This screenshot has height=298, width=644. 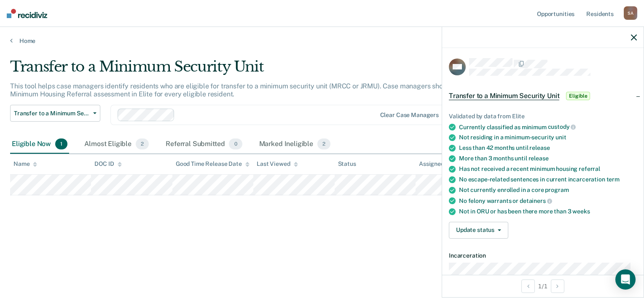 I want to click on span: referral, so click(x=589, y=169).